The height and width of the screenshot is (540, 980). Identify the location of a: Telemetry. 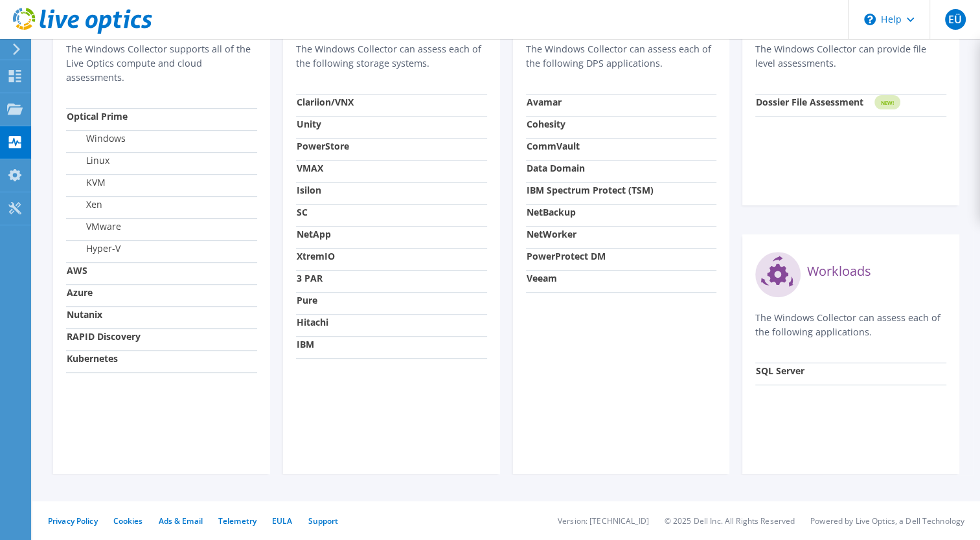
(237, 521).